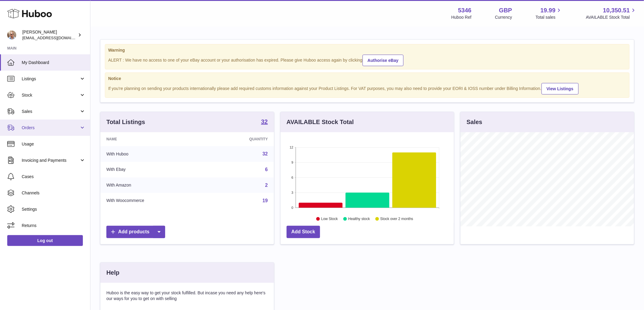 Image resolution: width=644 pixels, height=310 pixels. What do you see at coordinates (54, 62) in the screenshot?
I see `span: My Dashboard` at bounding box center [54, 62].